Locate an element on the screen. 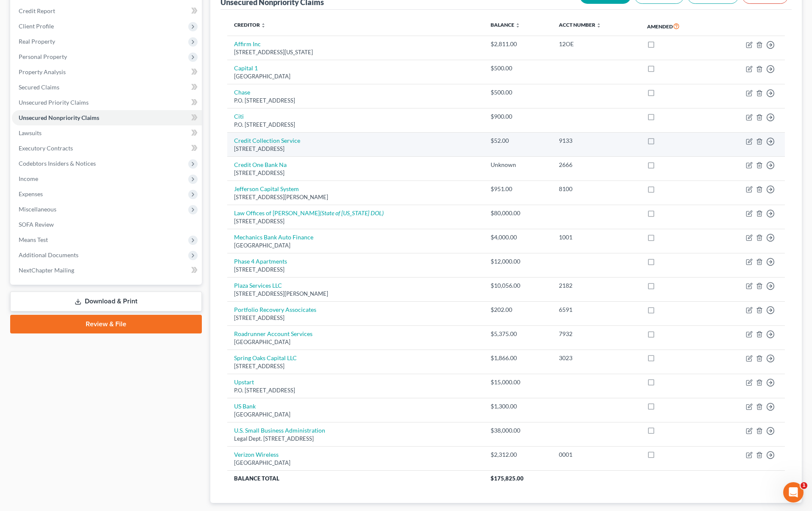 This screenshot has width=812, height=511. a: Property Analysis is located at coordinates (107, 72).